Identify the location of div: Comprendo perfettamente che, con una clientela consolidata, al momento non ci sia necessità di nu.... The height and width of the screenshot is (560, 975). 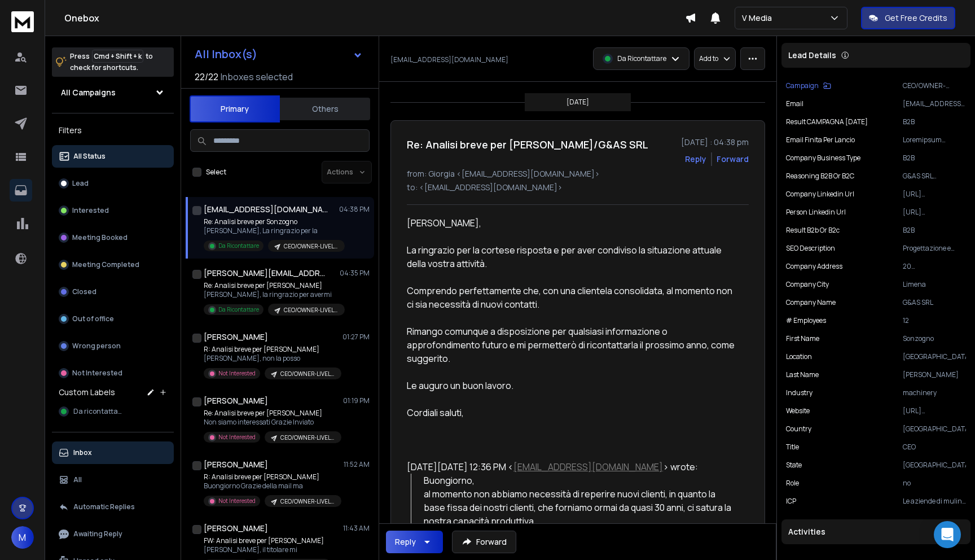
(572, 297).